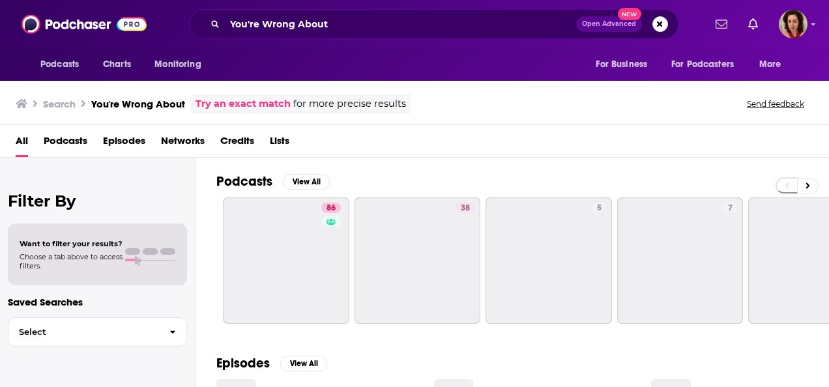 Image resolution: width=829 pixels, height=387 pixels. I want to click on a: Charts, so click(117, 64).